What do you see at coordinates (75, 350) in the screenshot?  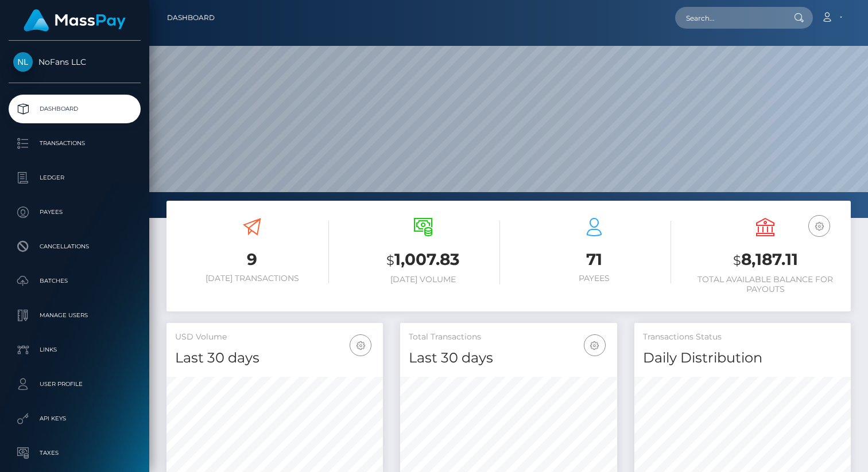 I see `a: Links` at bounding box center [75, 350].